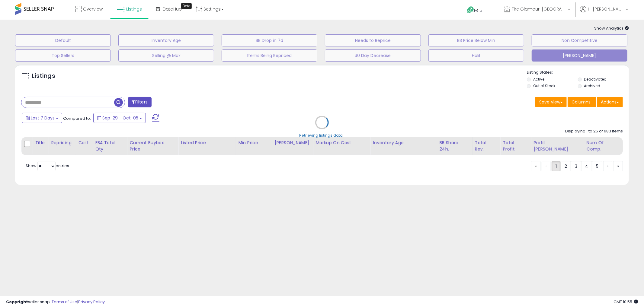 The height and width of the screenshot is (308, 644). I want to click on button: Items Being Repriced, so click(269, 56).